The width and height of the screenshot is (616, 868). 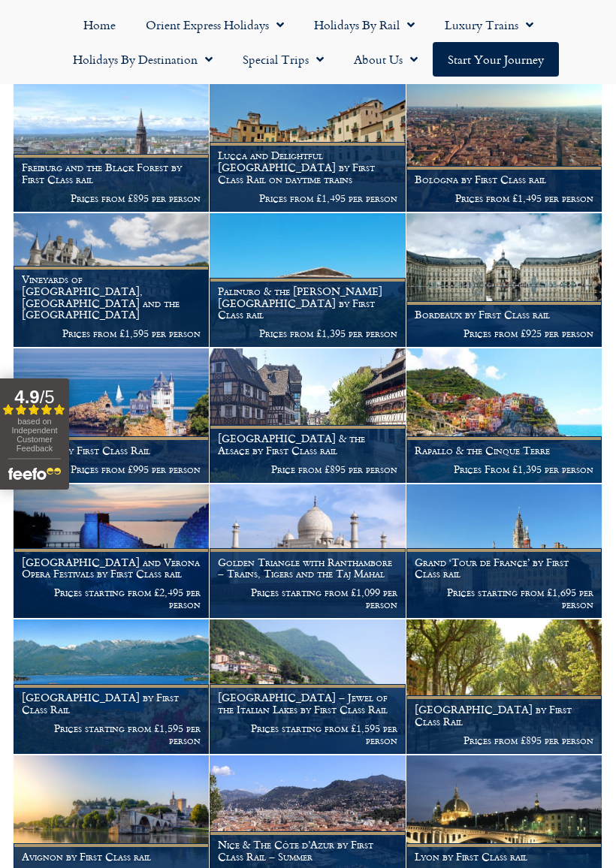 What do you see at coordinates (215, 25) in the screenshot?
I see `a: Orient Express Holidays` at bounding box center [215, 25].